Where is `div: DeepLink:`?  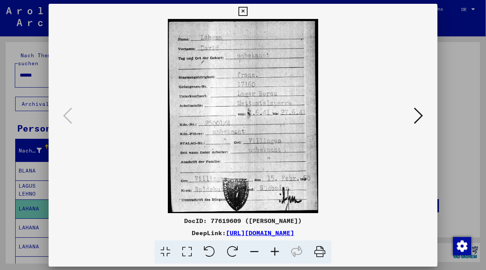 div: DeepLink: is located at coordinates (243, 233).